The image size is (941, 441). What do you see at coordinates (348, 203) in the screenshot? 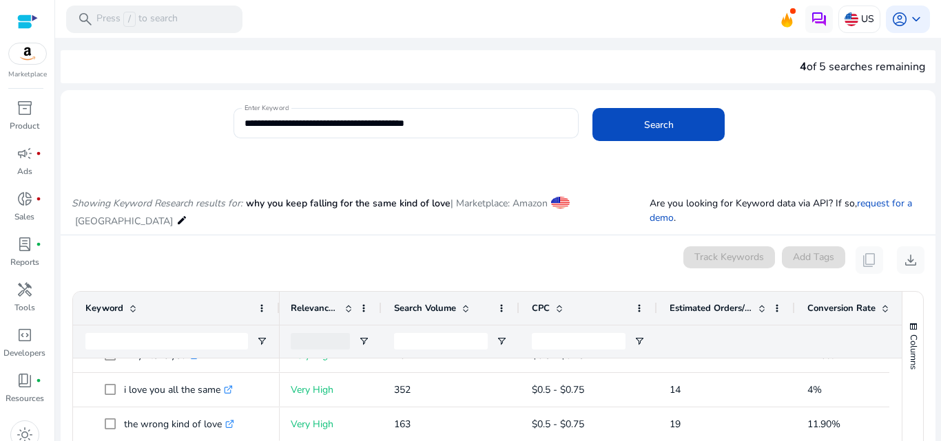
I see `span: why you keep falling for the same kind of love` at bounding box center [348, 203].